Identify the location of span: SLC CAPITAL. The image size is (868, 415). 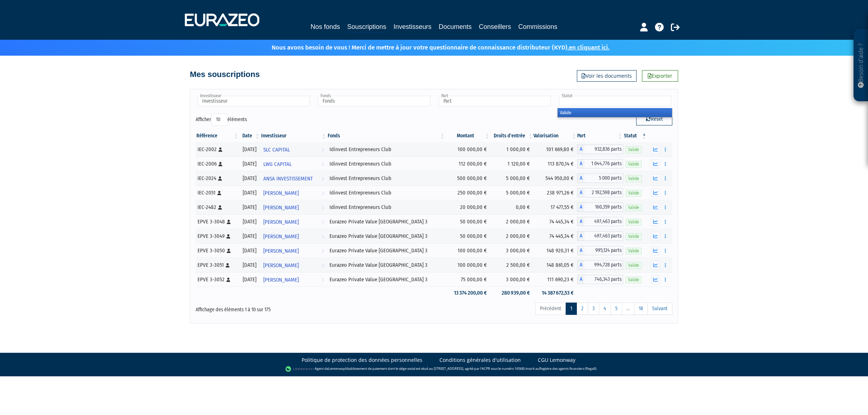
(277, 149).